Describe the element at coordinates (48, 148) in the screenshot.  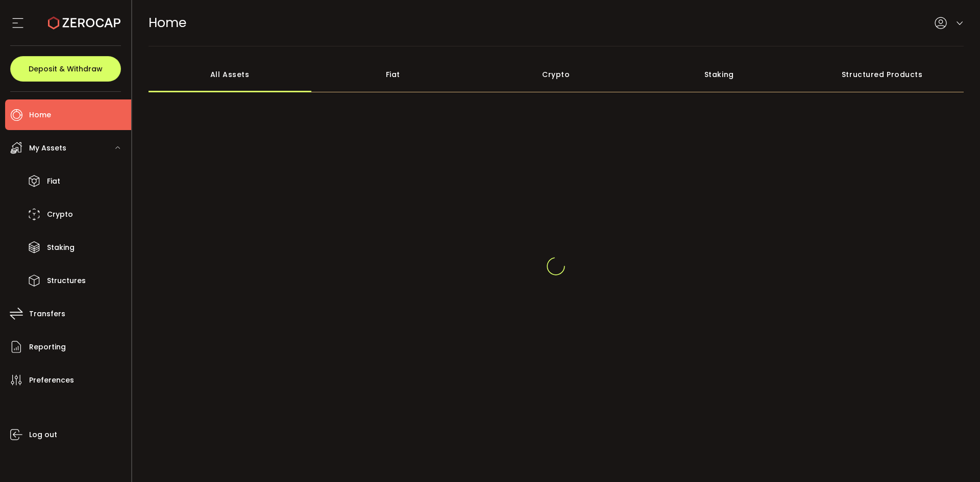
I see `span: My Assets` at that location.